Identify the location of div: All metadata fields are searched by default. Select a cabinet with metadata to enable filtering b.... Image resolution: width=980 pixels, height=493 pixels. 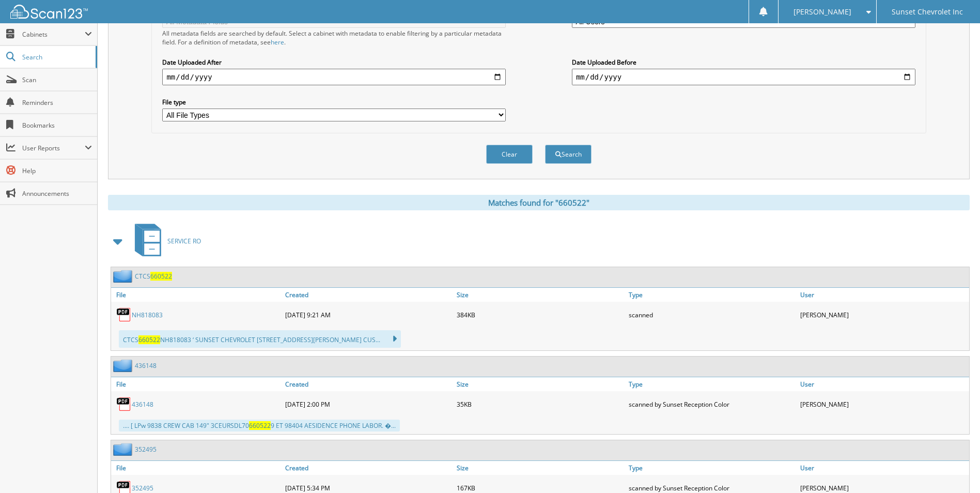
(334, 38).